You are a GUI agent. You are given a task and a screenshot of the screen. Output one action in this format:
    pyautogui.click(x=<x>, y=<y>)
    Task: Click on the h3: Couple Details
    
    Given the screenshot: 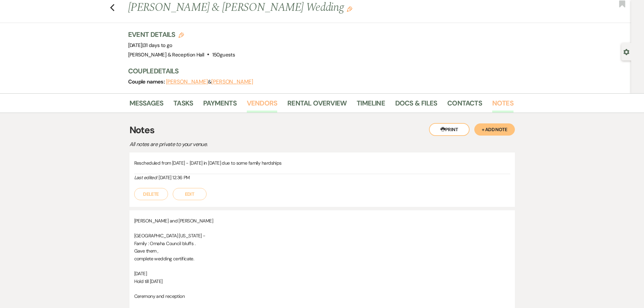 What is the action you would take?
    pyautogui.click(x=317, y=71)
    